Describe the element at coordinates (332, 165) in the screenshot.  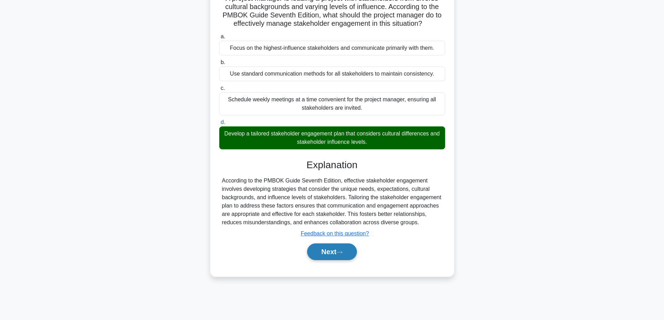
I see `h3: Explanation` at that location.